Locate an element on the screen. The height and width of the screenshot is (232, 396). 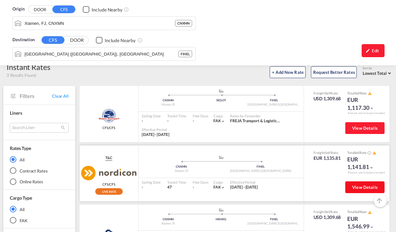
md-icon: icon-pencil is located at coordinates (368, 51).